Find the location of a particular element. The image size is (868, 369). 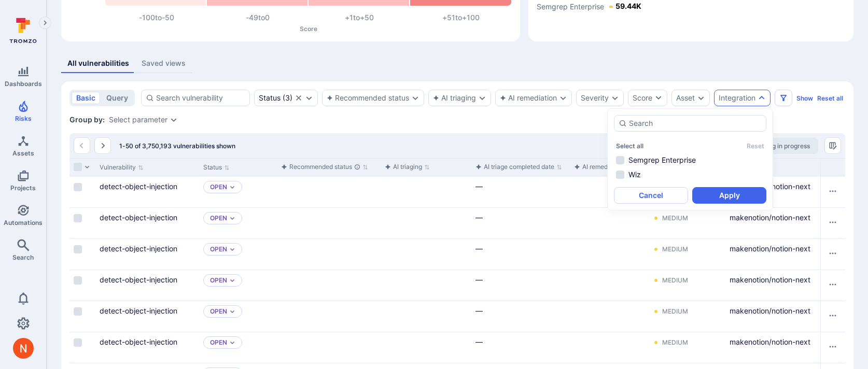

button: Select parameter is located at coordinates (138, 120).